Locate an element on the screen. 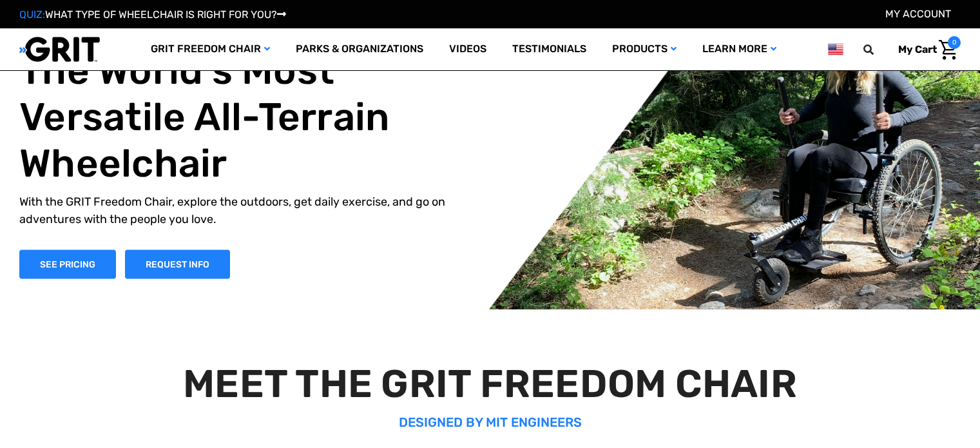  h2: MEET THE GRIT FREEDOM CHAIR is located at coordinates (490, 384).